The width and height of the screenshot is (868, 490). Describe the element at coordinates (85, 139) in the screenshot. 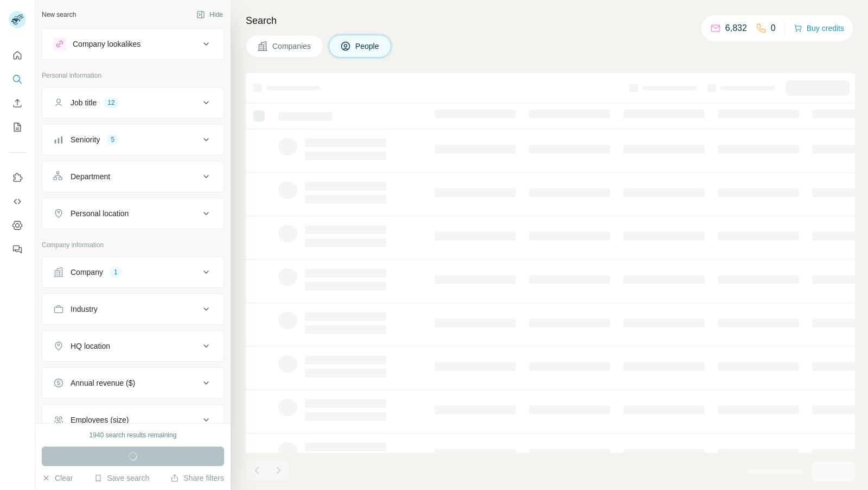

I see `div: Seniority` at that location.